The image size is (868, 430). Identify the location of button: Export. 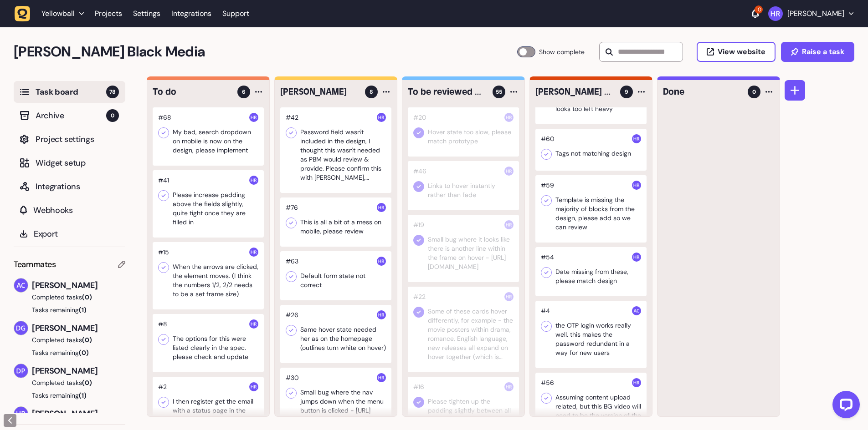
(69, 234).